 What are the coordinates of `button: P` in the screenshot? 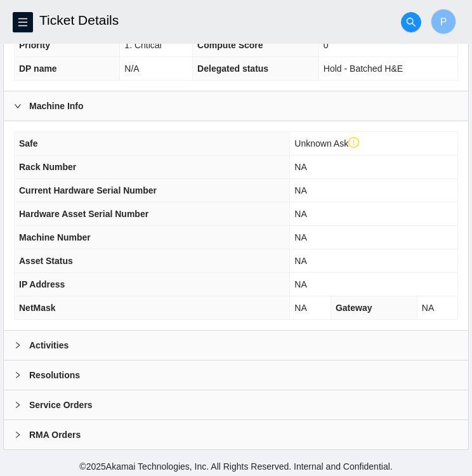 It's located at (443, 22).